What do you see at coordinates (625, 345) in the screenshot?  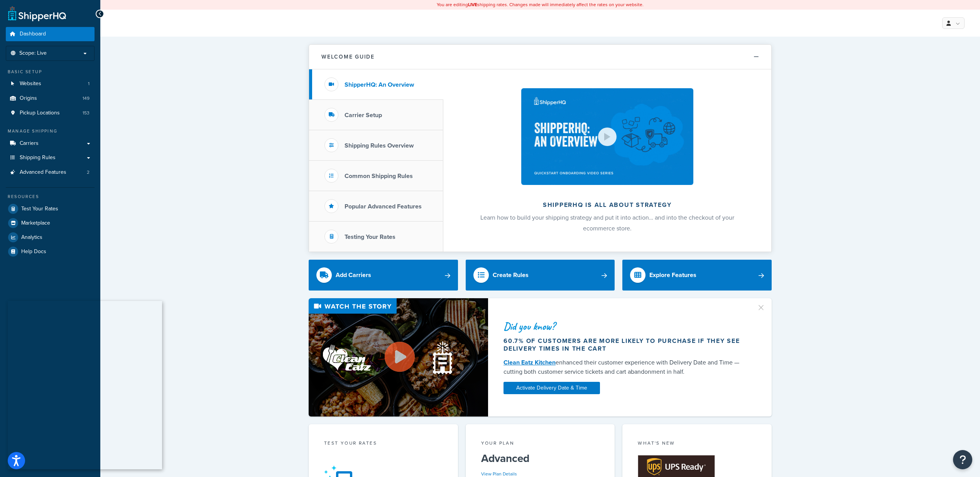 I see `div: 60.7% of customers are more likely to purchase if they see delivery times in the cart` at bounding box center [625, 345].